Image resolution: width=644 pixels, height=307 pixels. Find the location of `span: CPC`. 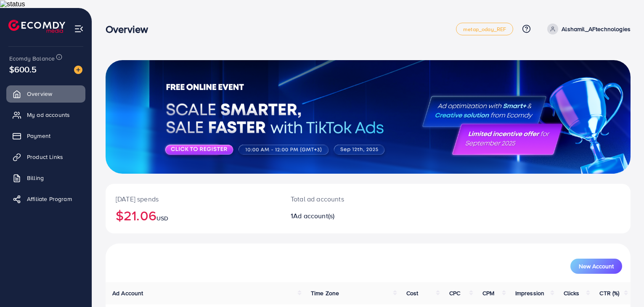

span: CPC is located at coordinates (454, 293).